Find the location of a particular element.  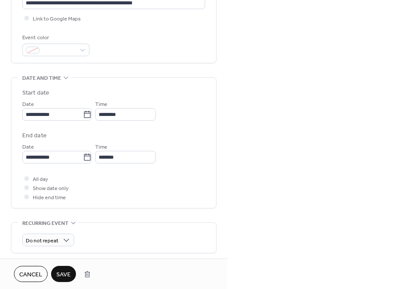

button: Save is located at coordinates (63, 274).